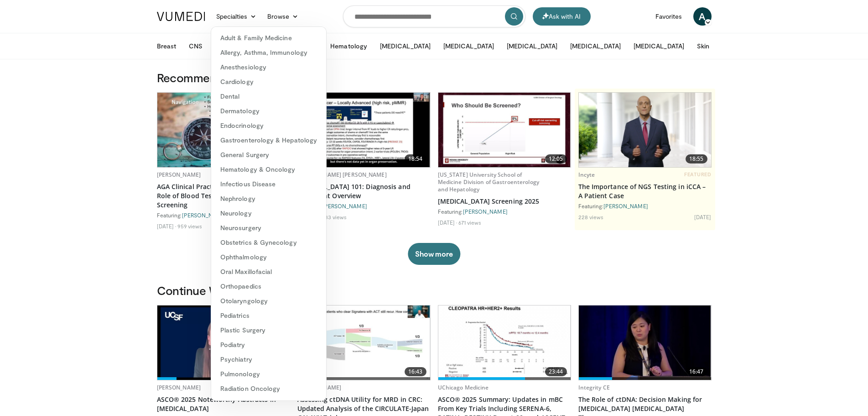 This screenshot has height=416, width=868. Describe the element at coordinates (645, 343) in the screenshot. I see `img: b4e13b49-d822-4975-aabb-9ccd968ecf96.620x360_q85_upscale.jpg` at that location.